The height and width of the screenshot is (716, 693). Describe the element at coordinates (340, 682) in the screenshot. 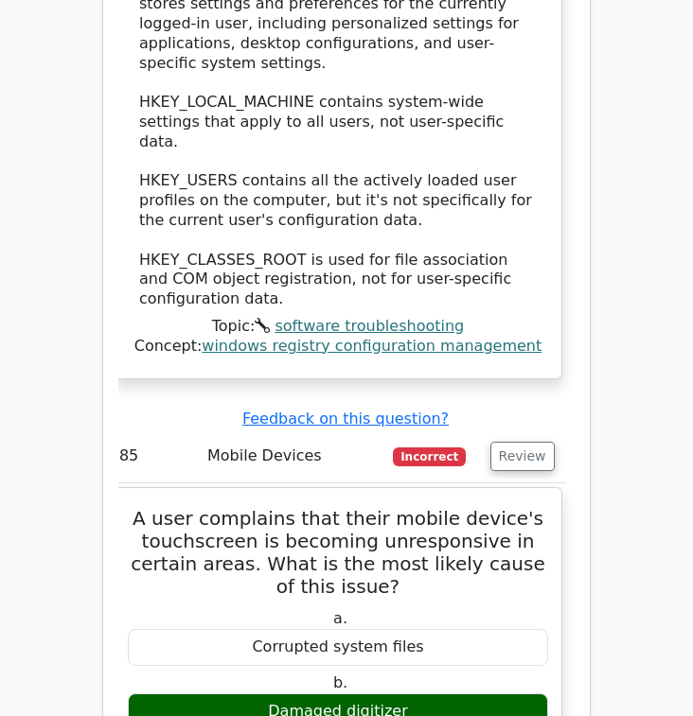

I see `span: b.` at that location.